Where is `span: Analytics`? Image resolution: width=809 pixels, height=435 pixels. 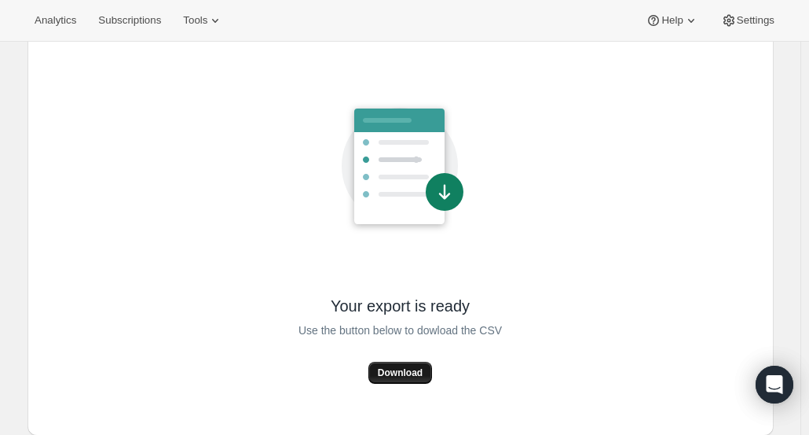 span: Analytics is located at coordinates (55, 20).